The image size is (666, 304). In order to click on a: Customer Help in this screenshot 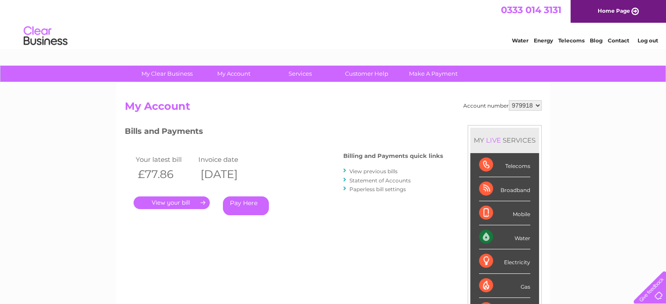, I will do `click(366, 74)`.